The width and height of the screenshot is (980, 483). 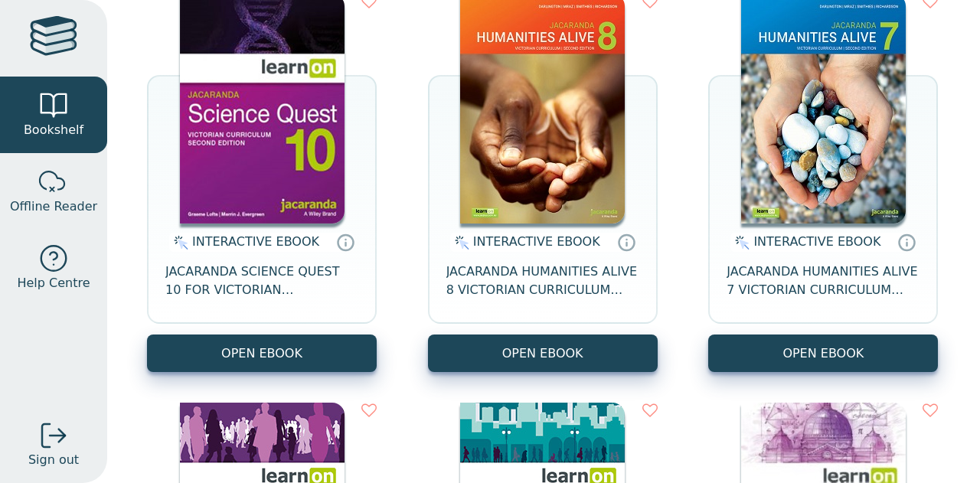 I want to click on span: Bookshelf, so click(x=54, y=130).